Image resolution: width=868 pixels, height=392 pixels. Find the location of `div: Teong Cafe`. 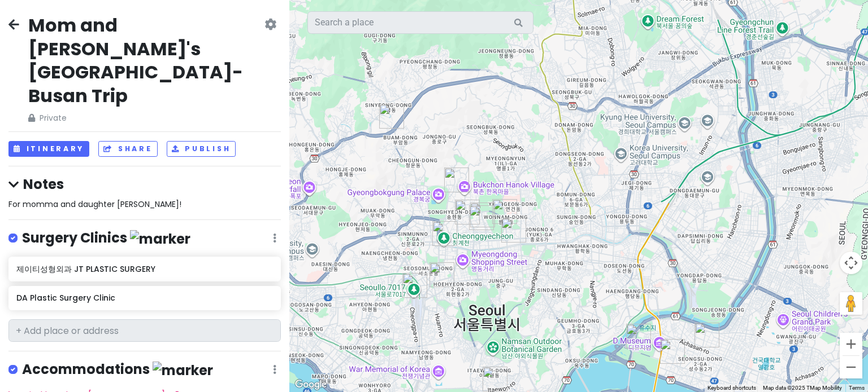

div: Teong Cafe is located at coordinates (504, 212).